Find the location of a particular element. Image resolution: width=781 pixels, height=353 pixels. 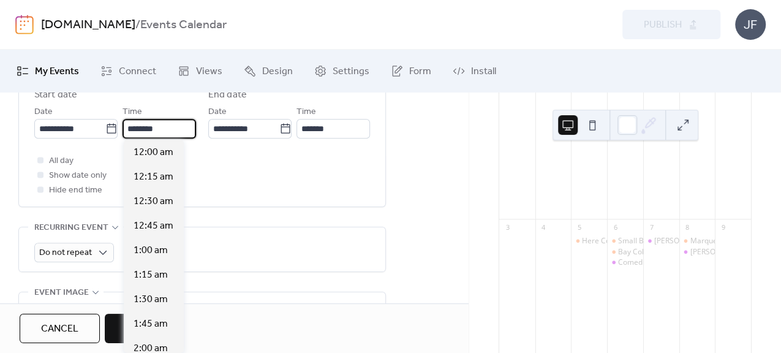

span: All day is located at coordinates (61, 161).